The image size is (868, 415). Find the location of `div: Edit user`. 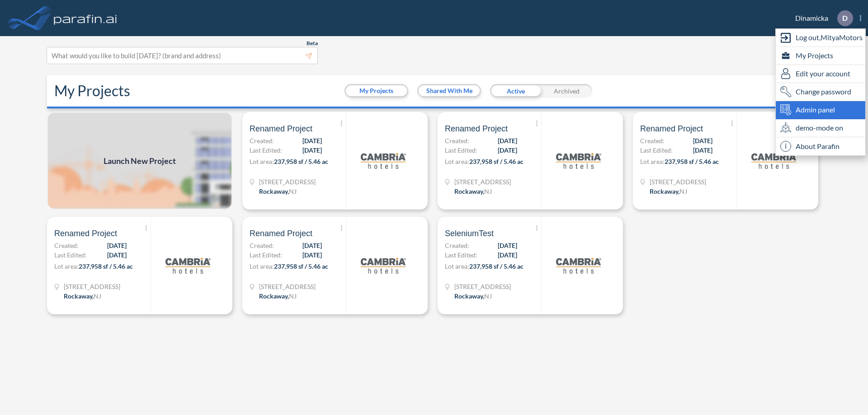

div: Edit user is located at coordinates (821, 75).